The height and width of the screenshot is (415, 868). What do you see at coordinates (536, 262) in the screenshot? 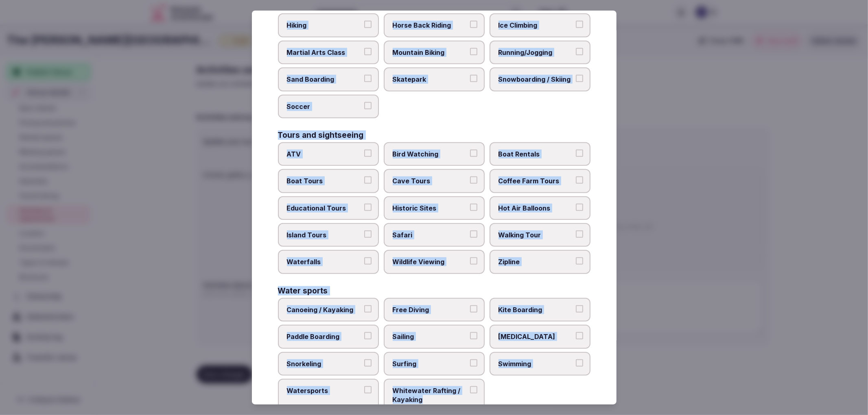
I see `span: Zipline` at bounding box center [536, 262].